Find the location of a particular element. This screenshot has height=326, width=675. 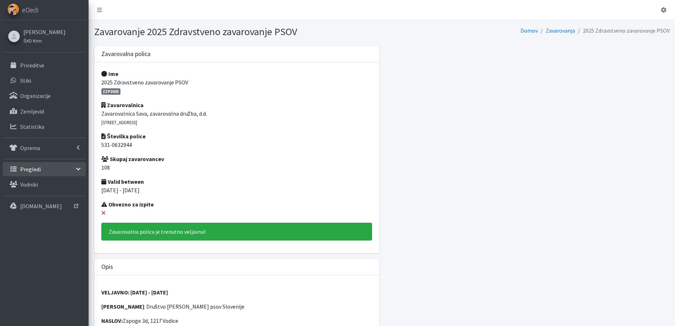

p: 2025 Zdravstveno zavarovanje PSOV is located at coordinates (237, 86).